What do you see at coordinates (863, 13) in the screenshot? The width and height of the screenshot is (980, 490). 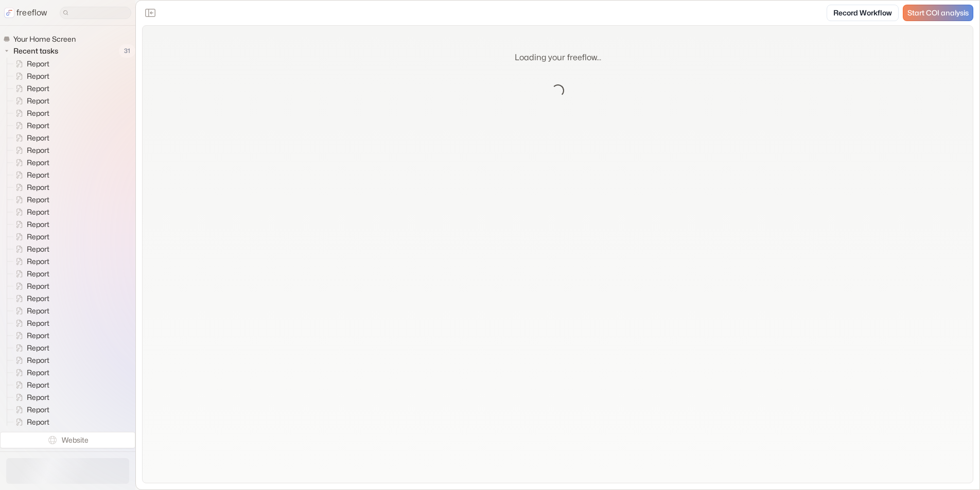 I see `a: Record Workflow` at bounding box center [863, 13].